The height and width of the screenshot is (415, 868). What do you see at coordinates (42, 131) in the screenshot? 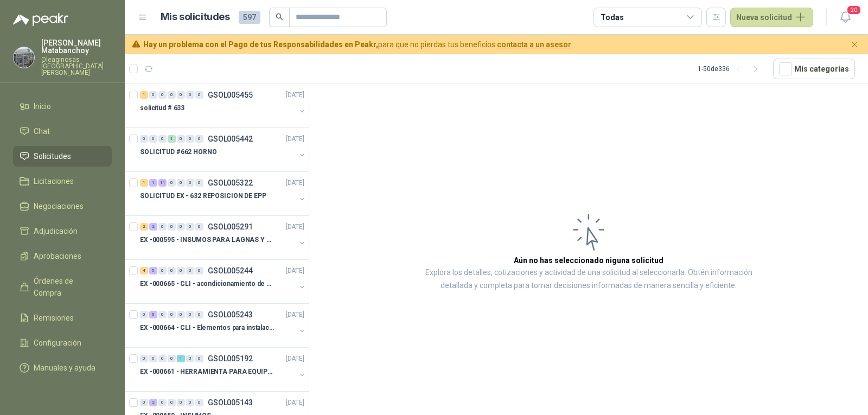
I see `span: Chat` at bounding box center [42, 131].